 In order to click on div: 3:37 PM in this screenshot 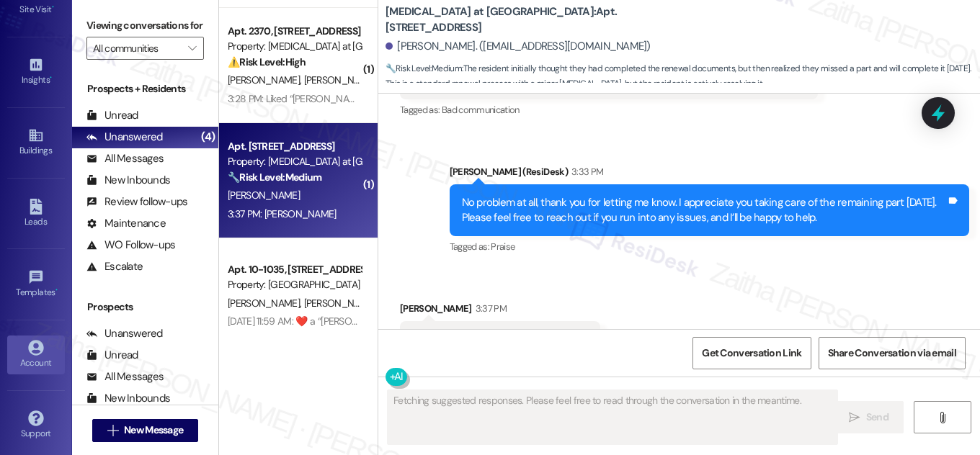, I will do `click(490, 309)`.